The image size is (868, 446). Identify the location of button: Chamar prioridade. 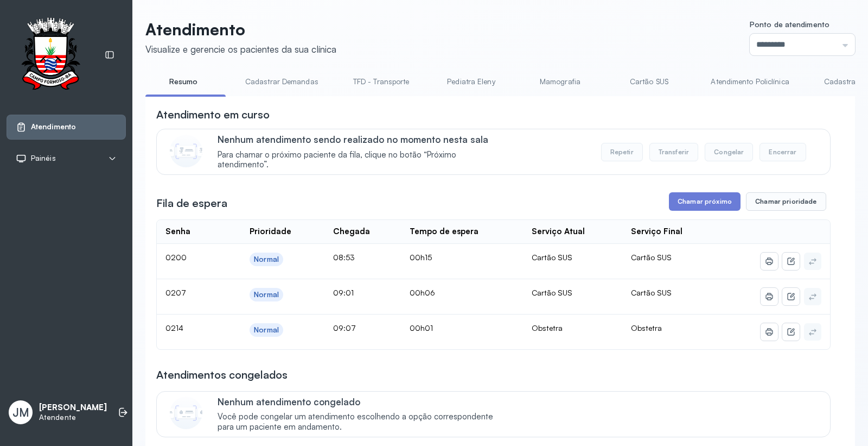
(786, 201).